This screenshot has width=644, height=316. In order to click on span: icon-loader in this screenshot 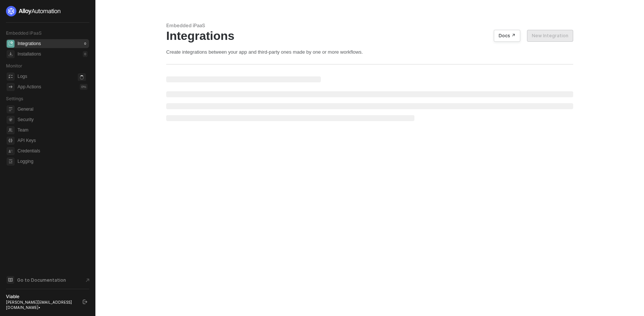, I will do `click(82, 77)`.